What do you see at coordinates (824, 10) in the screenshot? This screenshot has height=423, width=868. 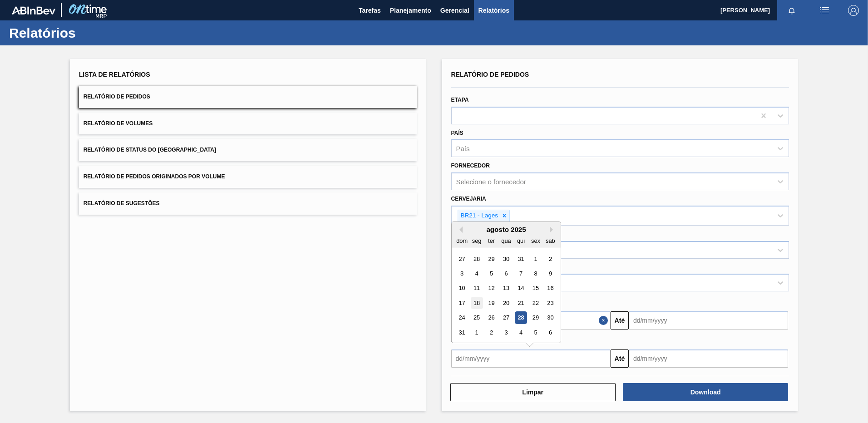 I see `img: userActions` at bounding box center [824, 10].